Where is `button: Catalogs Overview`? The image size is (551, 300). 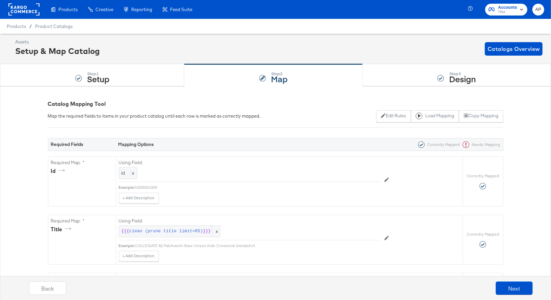 button: Catalogs Overview is located at coordinates (514, 49).